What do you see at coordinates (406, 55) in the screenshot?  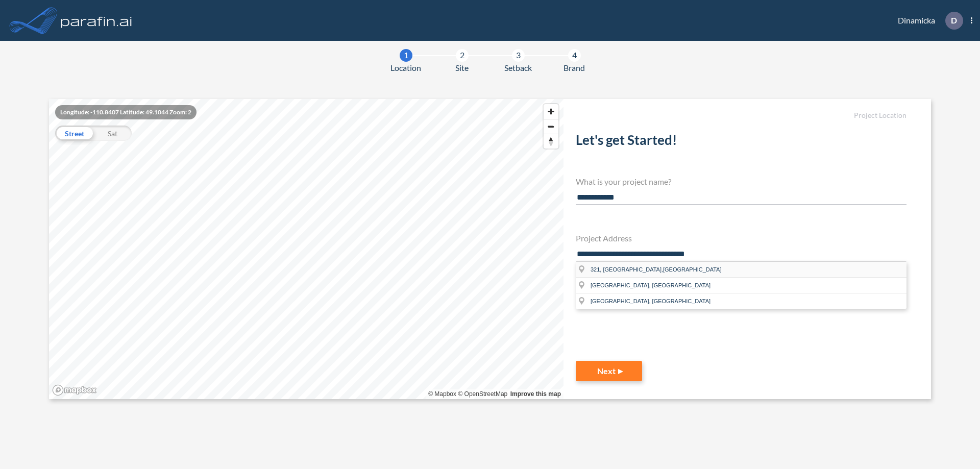 I see `div: 1` at bounding box center [406, 55].